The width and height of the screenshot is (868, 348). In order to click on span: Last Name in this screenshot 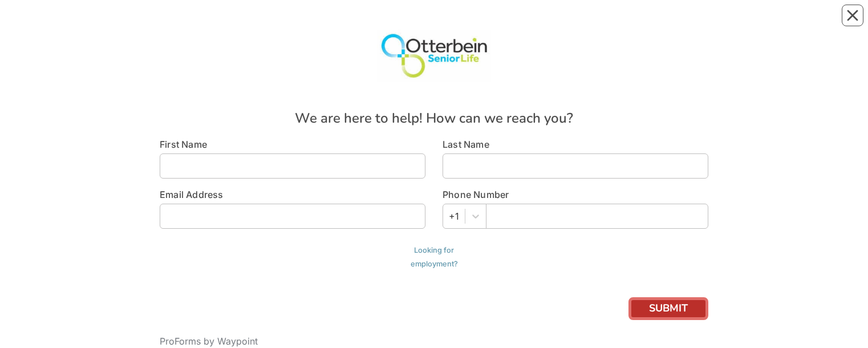, I will do `click(466, 145)`.